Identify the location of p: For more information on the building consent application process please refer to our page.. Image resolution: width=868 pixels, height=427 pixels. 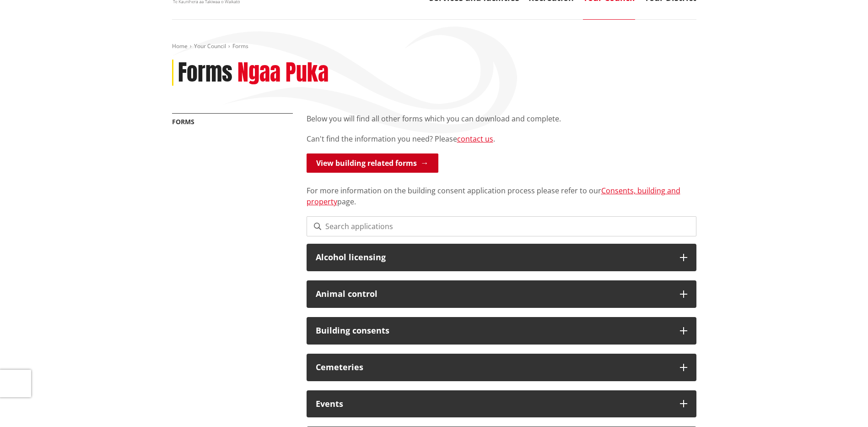
(502, 191).